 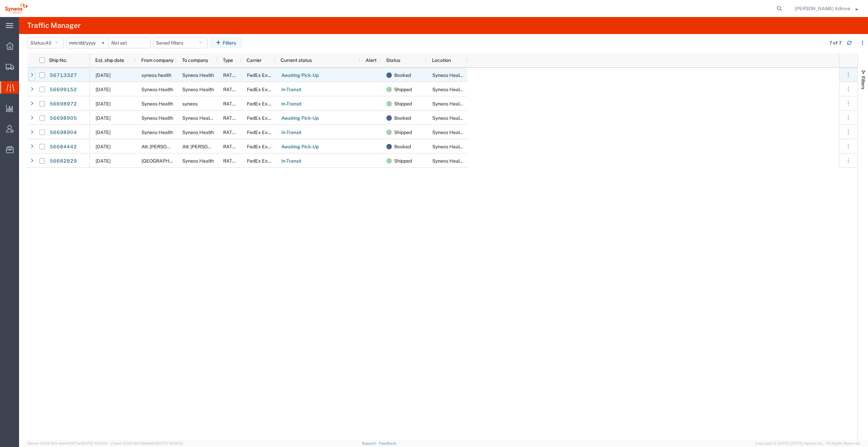 I want to click on span: To company, so click(x=195, y=60).